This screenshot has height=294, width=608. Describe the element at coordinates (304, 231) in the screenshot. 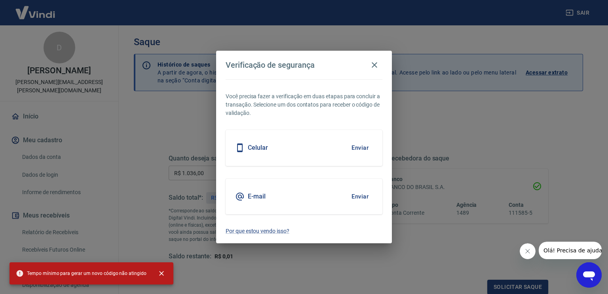

I see `p: Por que estou vendo isso?` at that location.